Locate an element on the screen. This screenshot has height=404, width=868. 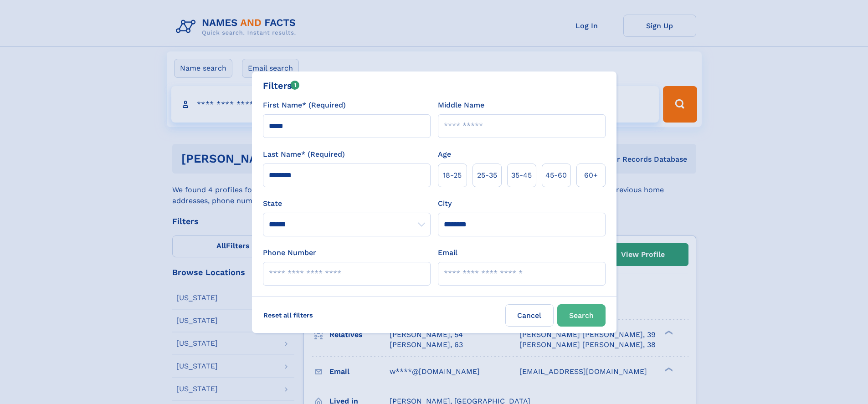
span: 18‑25 is located at coordinates (452, 176).